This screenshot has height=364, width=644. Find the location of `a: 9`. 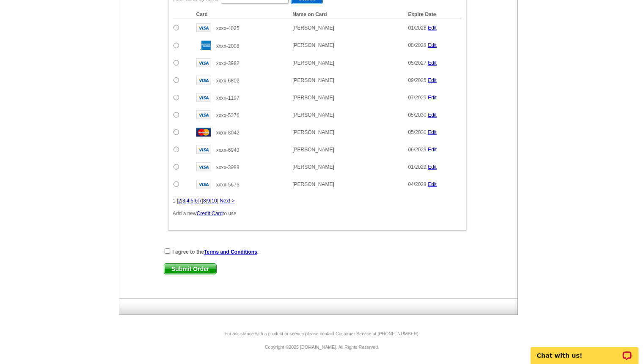

a: 9 is located at coordinates (208, 201).